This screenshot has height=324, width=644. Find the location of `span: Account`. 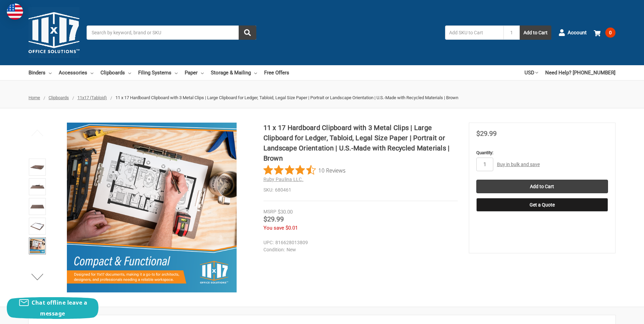

span: Account is located at coordinates (577, 32).